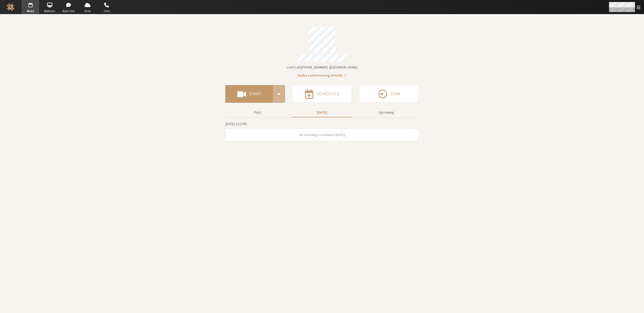 The height and width of the screenshot is (313, 644). Describe the element at coordinates (88, 11) in the screenshot. I see `span: Drive` at that location.